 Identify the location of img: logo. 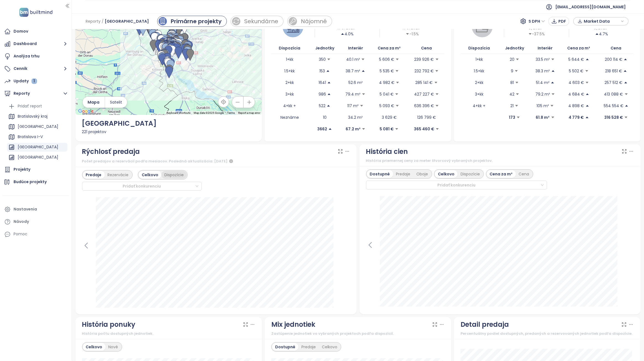
(36, 12).